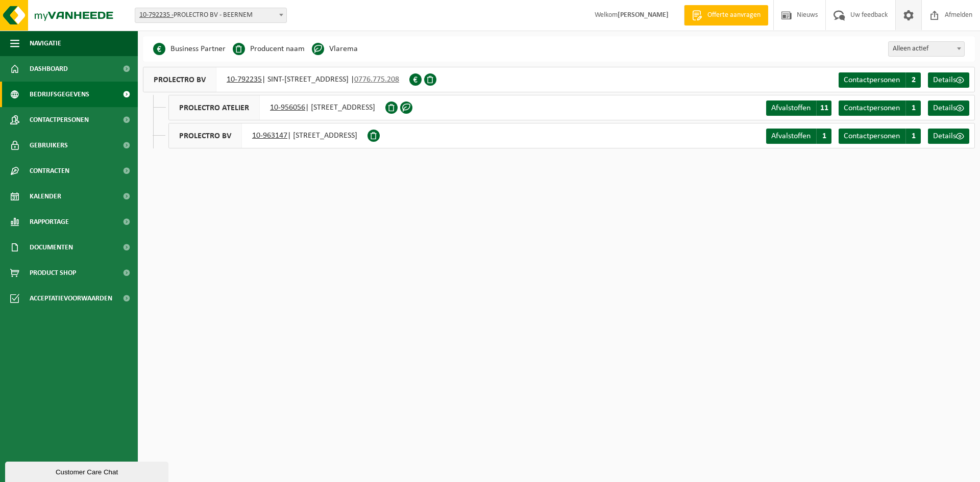  I want to click on span: Acceptatievoorwaarden, so click(71, 298).